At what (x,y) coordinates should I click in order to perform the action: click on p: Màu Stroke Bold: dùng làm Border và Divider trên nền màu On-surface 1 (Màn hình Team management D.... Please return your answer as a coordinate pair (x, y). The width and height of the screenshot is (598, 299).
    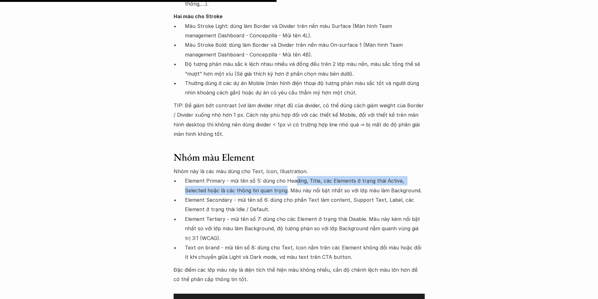
    Looking at the image, I should click on (305, 50).